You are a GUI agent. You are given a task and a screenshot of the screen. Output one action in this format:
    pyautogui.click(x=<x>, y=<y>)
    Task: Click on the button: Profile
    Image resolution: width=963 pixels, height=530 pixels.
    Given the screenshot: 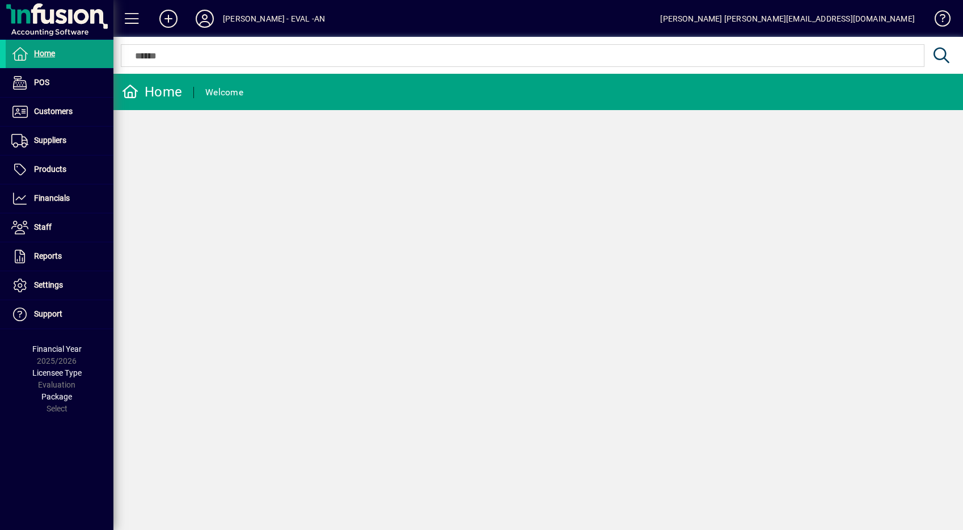 What is the action you would take?
    pyautogui.click(x=205, y=19)
    